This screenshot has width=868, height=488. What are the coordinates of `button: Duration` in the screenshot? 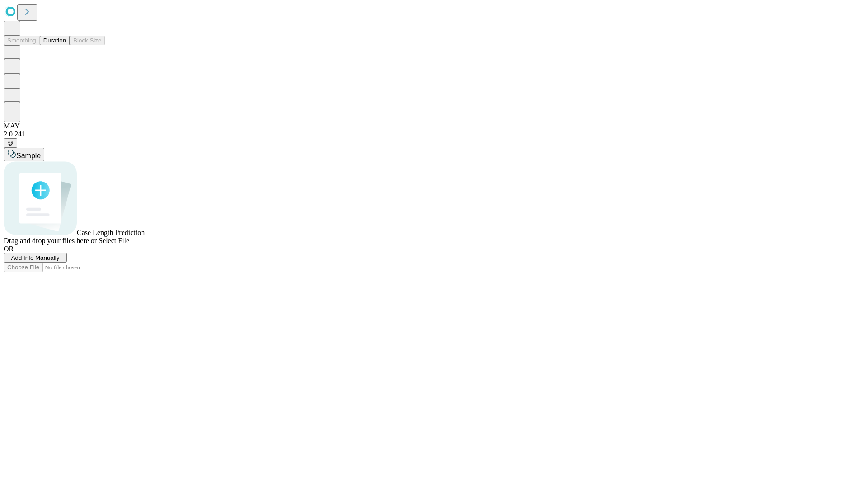 It's located at (55, 40).